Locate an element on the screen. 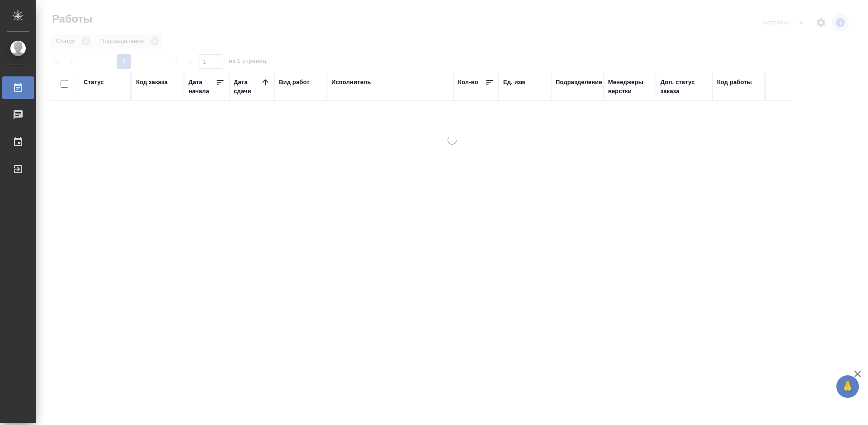 Image resolution: width=868 pixels, height=425 pixels. div: Менеджеры верстки is located at coordinates (630, 87).